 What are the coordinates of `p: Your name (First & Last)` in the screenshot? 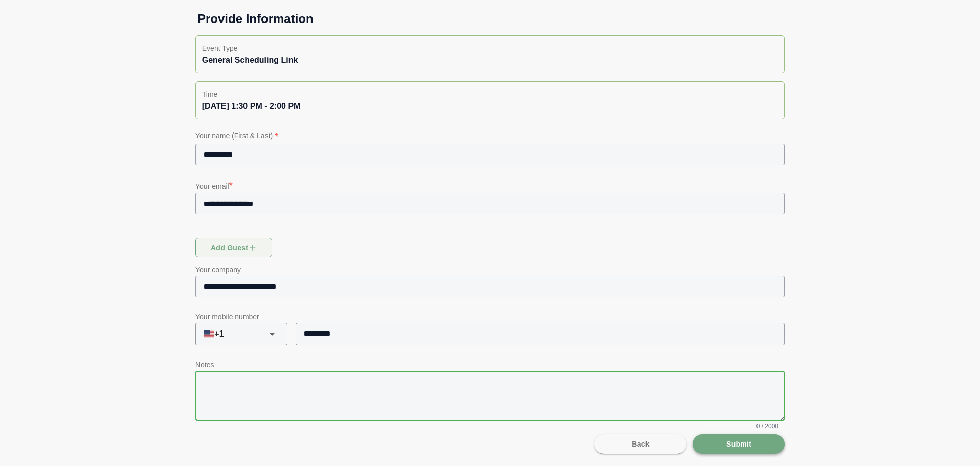 It's located at (490, 136).